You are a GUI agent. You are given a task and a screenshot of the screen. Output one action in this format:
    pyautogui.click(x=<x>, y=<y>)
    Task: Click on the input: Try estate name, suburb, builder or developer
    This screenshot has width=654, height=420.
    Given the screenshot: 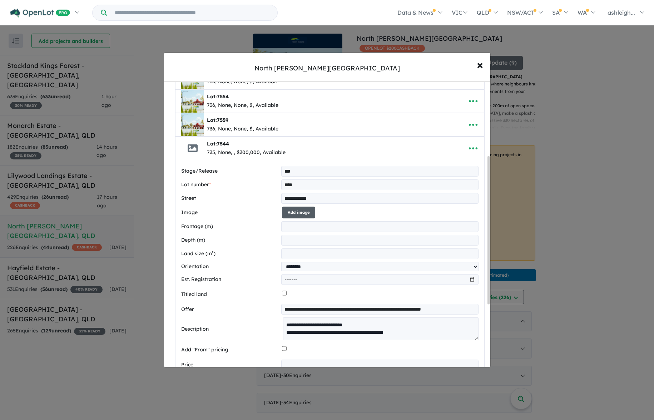 What is the action you would take?
    pyautogui.click(x=192, y=13)
    